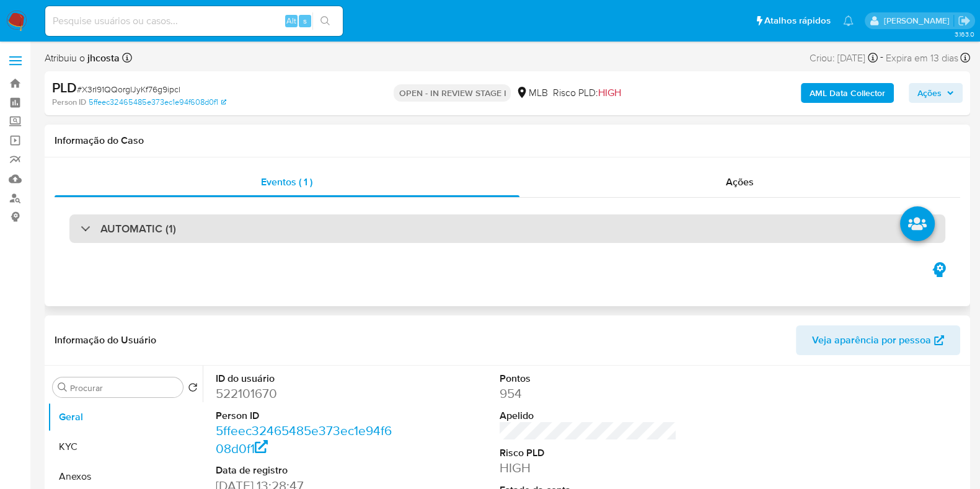 This screenshot has height=489, width=980. I want to click on button: Procurar, so click(62, 387).